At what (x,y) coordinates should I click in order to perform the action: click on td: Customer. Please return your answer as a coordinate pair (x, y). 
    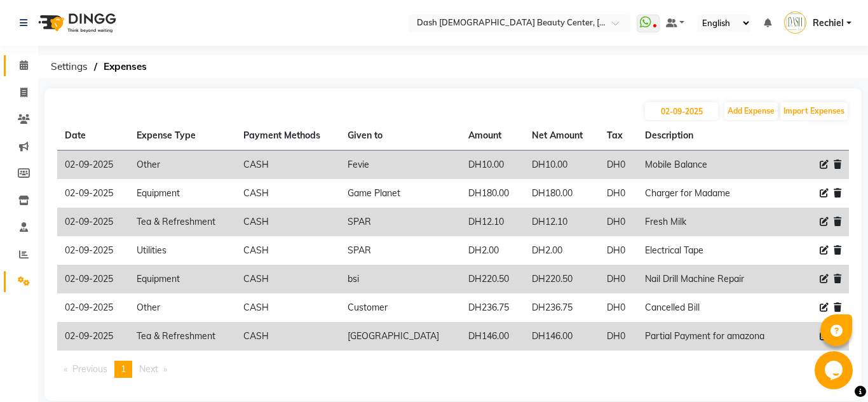
    Looking at the image, I should click on (400, 307).